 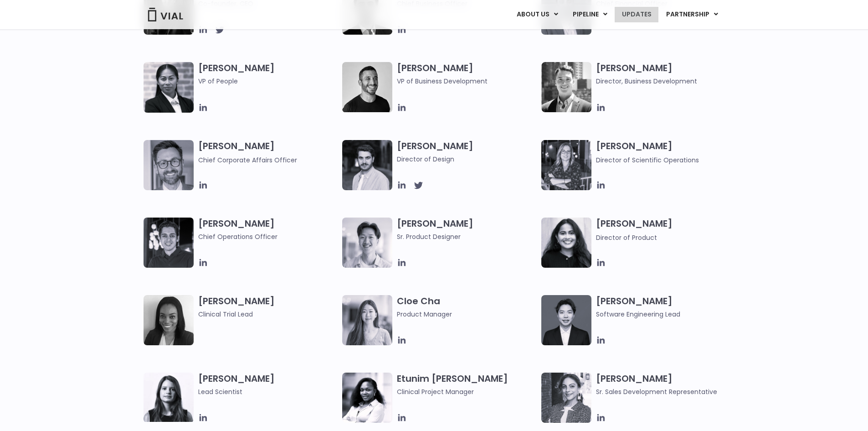 What do you see at coordinates (268, 237) in the screenshot?
I see `span: Chief Operations Officer` at bounding box center [268, 237].